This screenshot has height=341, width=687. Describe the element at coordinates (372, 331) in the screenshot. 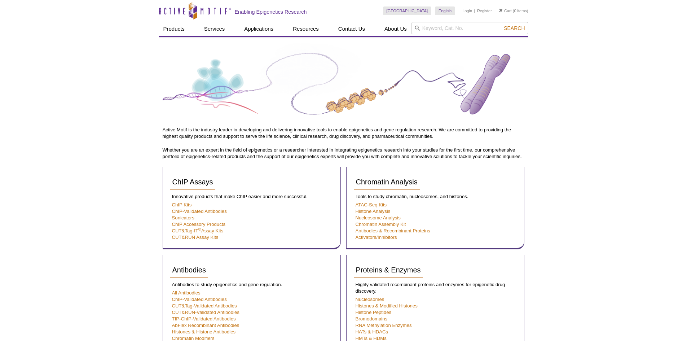

I see `a: HATs & HDACs` at that location.